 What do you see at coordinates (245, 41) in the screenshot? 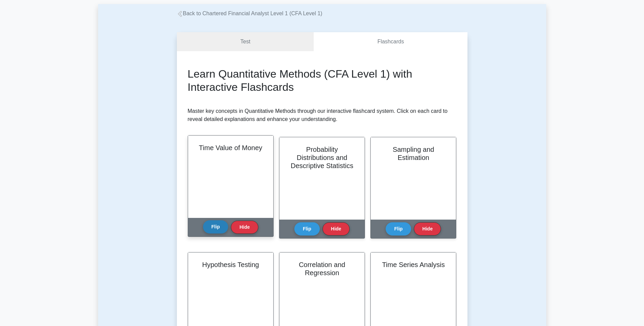
I see `a: Test` at bounding box center [245, 41].